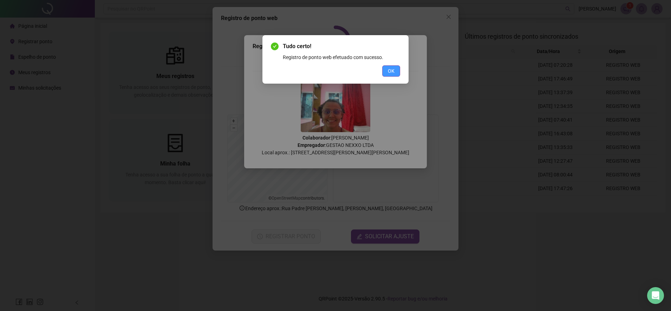  What do you see at coordinates (391, 71) in the screenshot?
I see `button: OK` at bounding box center [391, 71].